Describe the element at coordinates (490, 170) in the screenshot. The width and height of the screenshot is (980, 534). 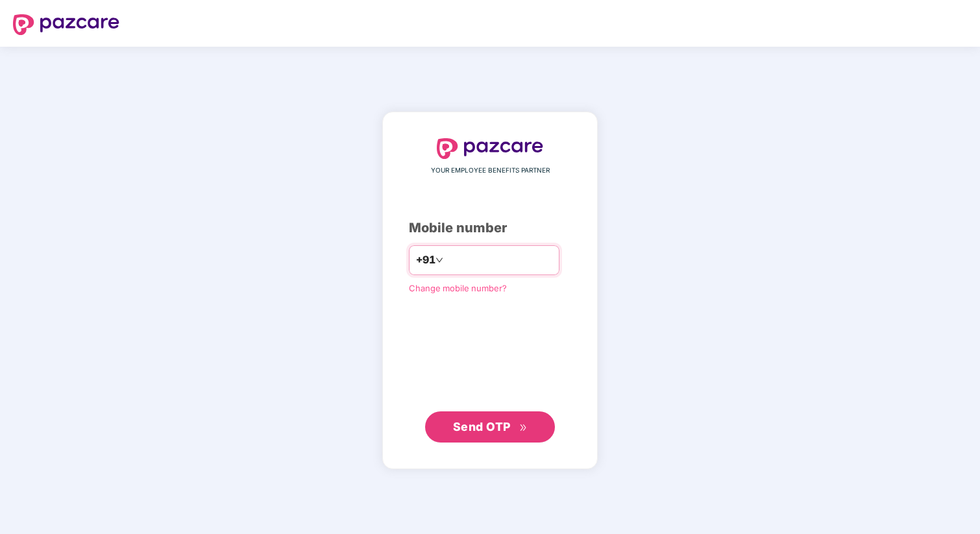
I see `span: YOUR EMPLOYEE BENEFITS PARTNER` at that location.